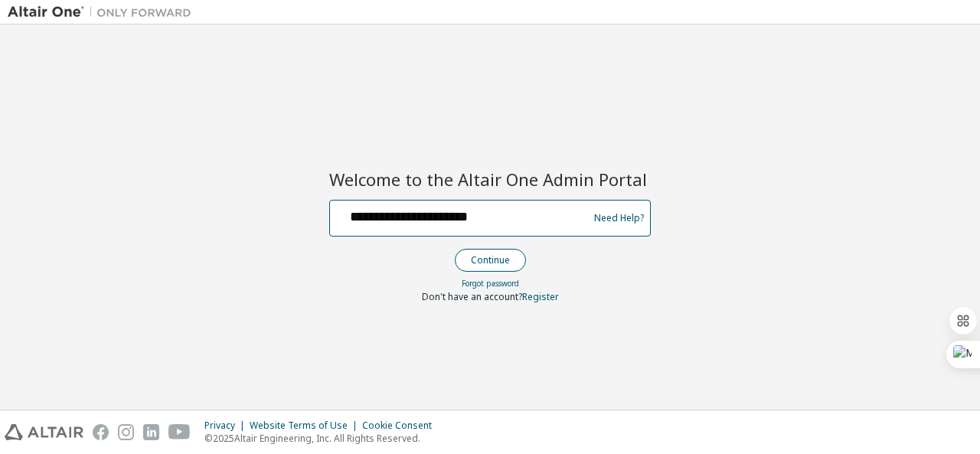 Image resolution: width=980 pixels, height=454 pixels. Describe the element at coordinates (618, 217) in the screenshot. I see `a: Need Help?` at that location.